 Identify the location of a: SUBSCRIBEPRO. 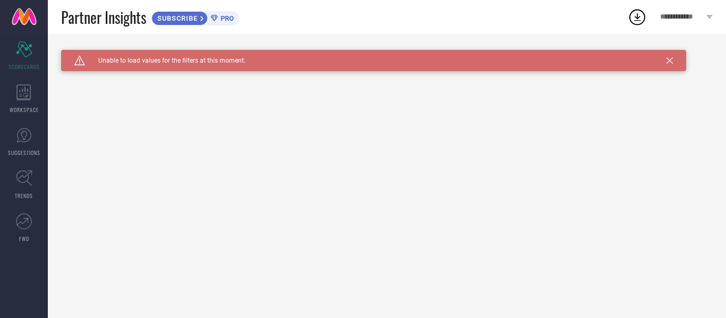
(195, 17).